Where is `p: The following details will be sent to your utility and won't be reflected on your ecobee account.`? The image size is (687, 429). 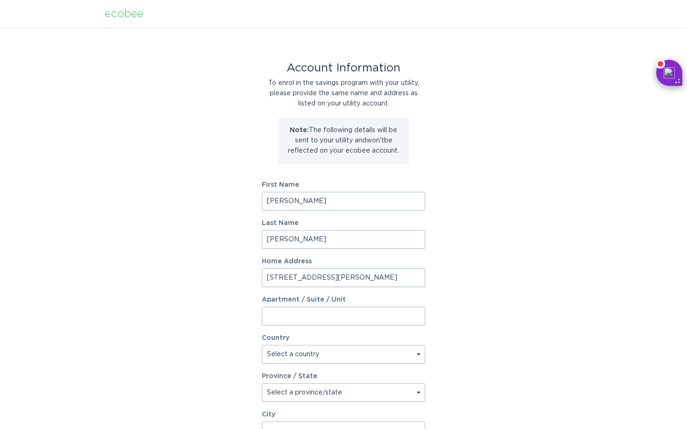 p: The following details will be sent to your utility and won't be reflected on your ecobee account. is located at coordinates (344, 141).